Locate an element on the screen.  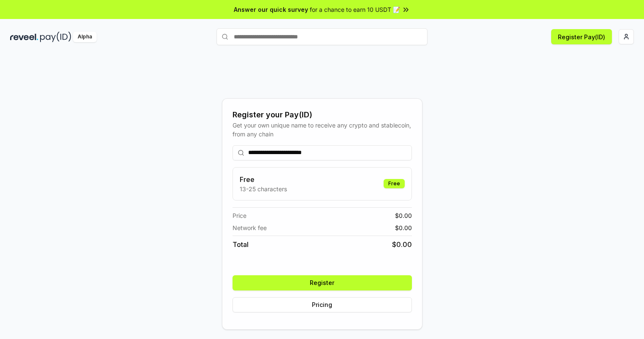
button: Pricing is located at coordinates (322, 305).